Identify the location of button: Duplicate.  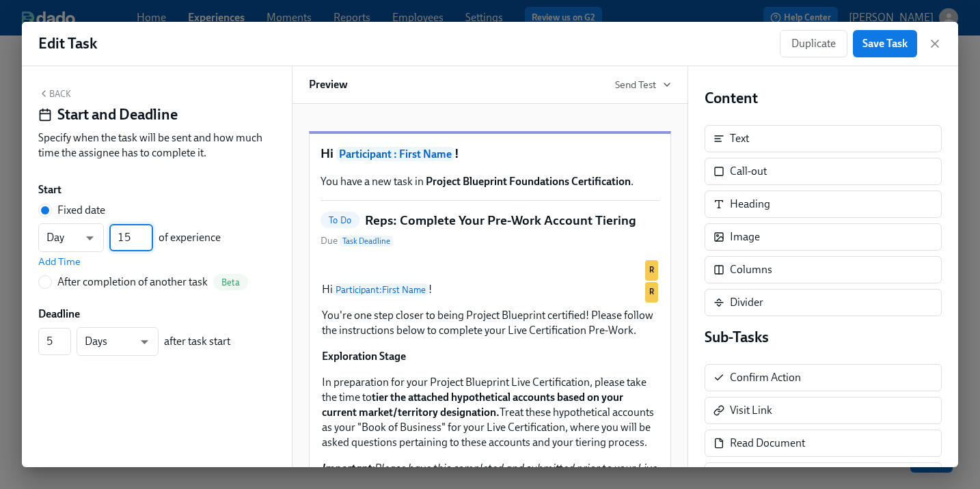
(814, 44).